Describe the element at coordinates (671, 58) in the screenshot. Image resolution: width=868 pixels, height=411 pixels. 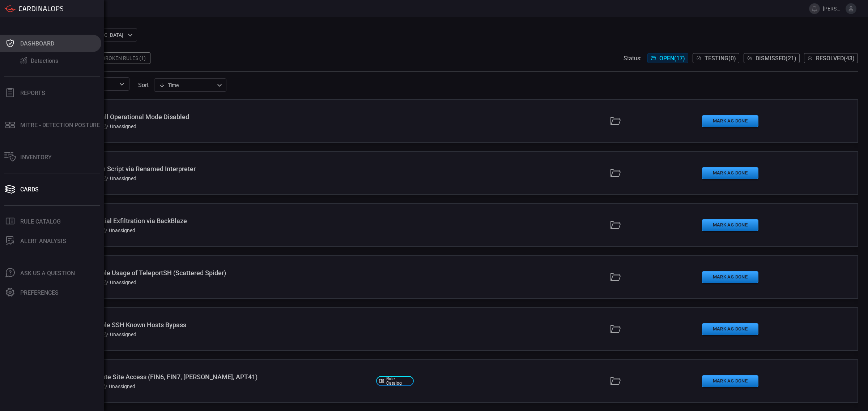
I see `span: Open ( 17 )` at that location.